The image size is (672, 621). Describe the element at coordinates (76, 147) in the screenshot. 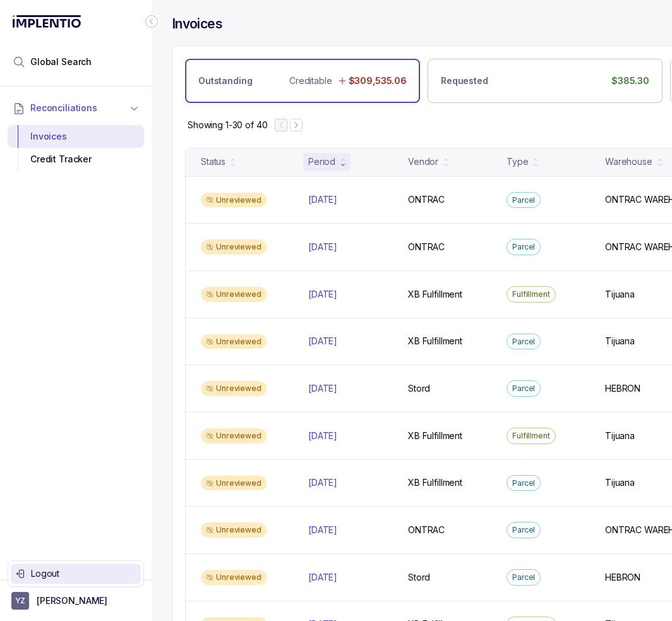

I see `div: Reconciliations` at that location.